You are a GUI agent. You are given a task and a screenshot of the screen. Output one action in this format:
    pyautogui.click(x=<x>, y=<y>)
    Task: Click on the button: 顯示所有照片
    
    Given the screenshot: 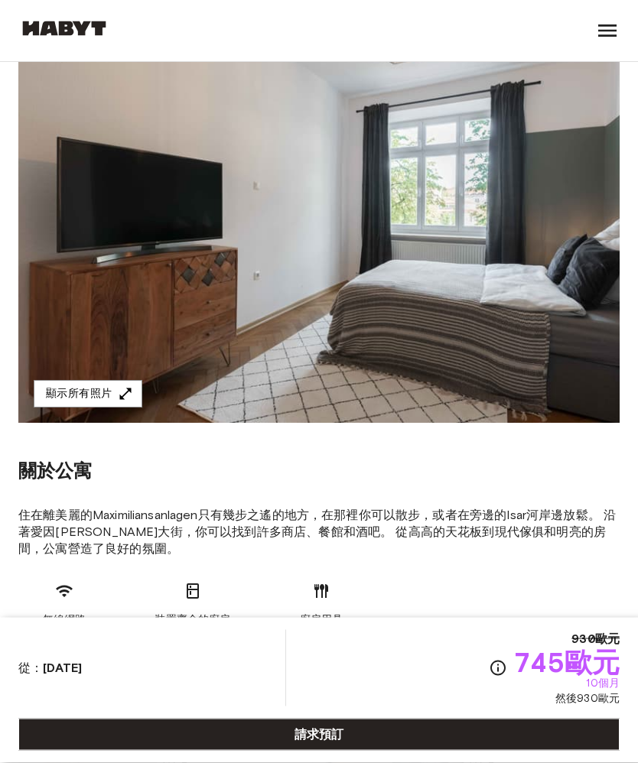 What is the action you would take?
    pyautogui.click(x=88, y=394)
    